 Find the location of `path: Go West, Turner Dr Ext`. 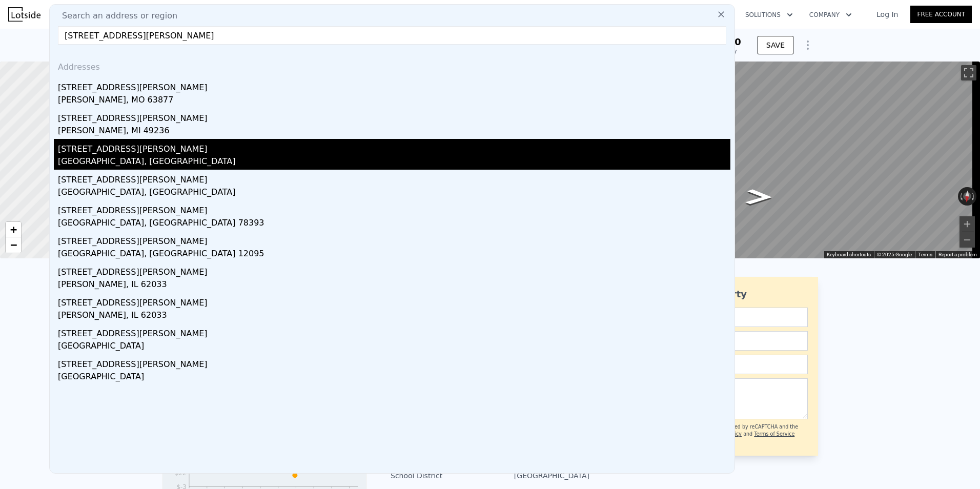

path: Go West, Turner Dr Ext is located at coordinates (759, 197).